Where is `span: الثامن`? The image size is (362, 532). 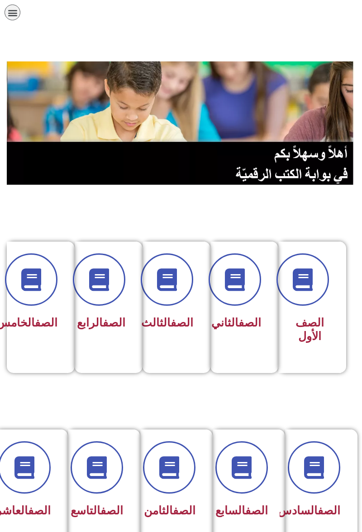 span: الثامن is located at coordinates (169, 511).